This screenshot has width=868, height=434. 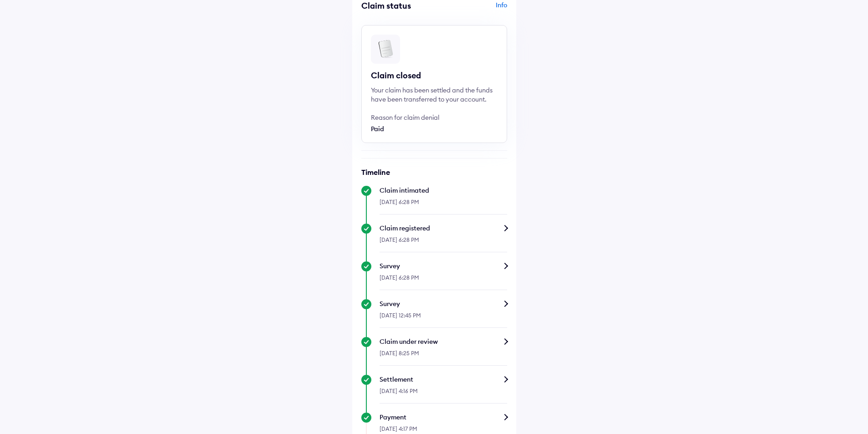 What do you see at coordinates (434, 172) in the screenshot?
I see `h6: Timeline` at bounding box center [434, 172].